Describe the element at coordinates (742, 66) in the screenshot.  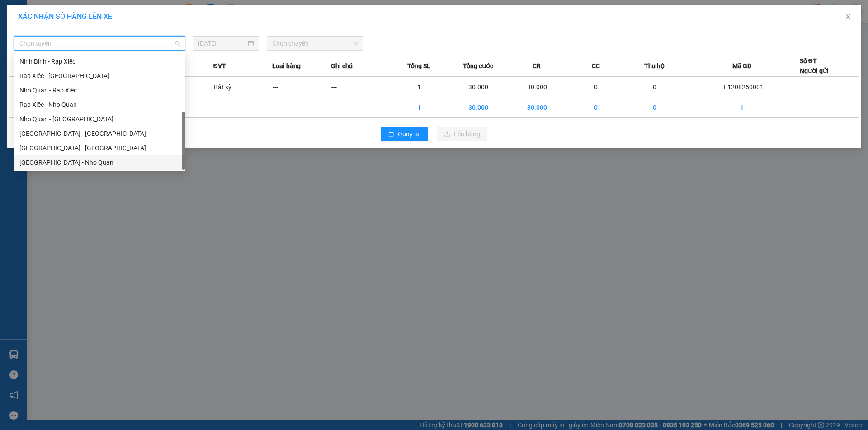
I see `span: Mã GD` at that location.